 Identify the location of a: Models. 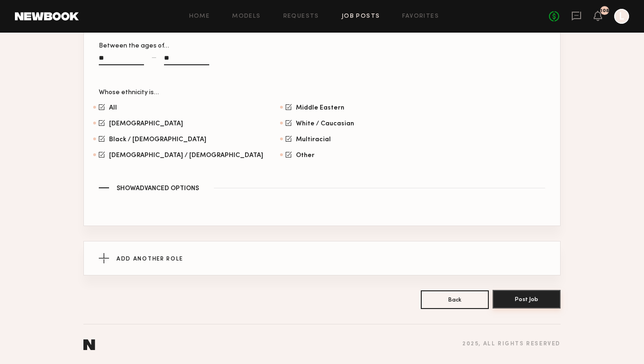
(246, 16).